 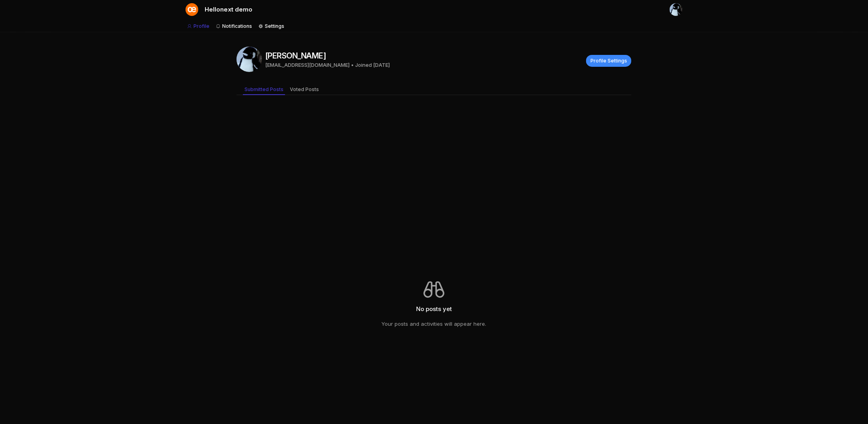 I want to click on span: Submitted Posts, so click(x=264, y=90).